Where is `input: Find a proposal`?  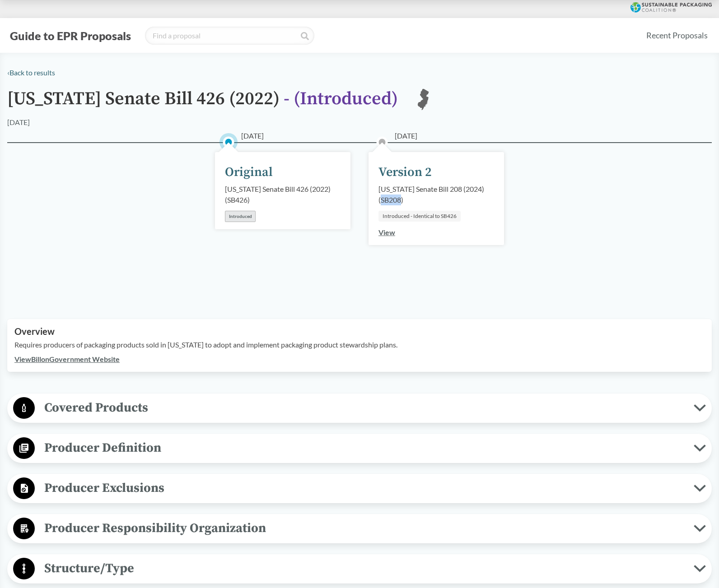
input: Find a proposal is located at coordinates (230, 36).